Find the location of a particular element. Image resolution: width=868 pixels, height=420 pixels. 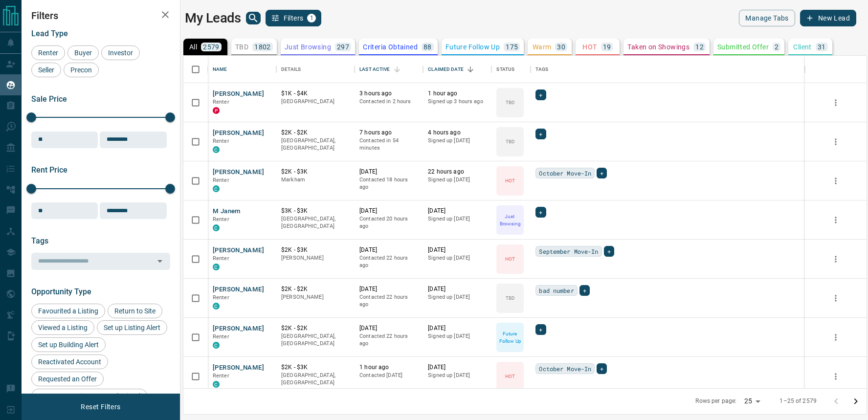

p: Signed up 3 hours ago is located at coordinates (457, 102).